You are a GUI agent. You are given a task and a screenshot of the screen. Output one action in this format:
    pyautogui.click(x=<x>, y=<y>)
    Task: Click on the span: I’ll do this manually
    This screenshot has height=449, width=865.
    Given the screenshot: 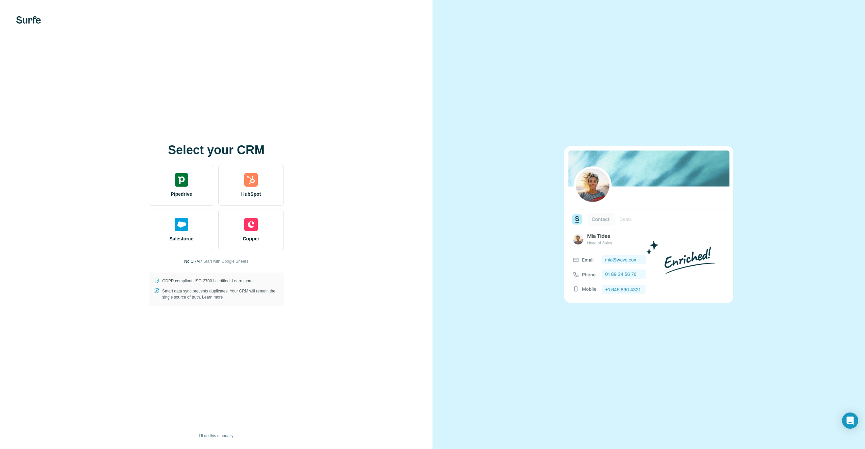 What is the action you would take?
    pyautogui.click(x=216, y=435)
    